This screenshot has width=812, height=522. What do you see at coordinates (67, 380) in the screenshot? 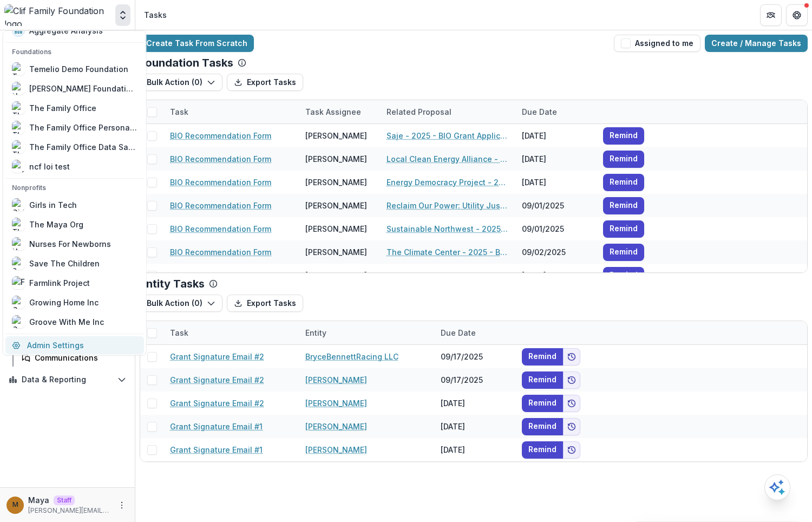
I see `span: Data & Reporting` at bounding box center [67, 380].